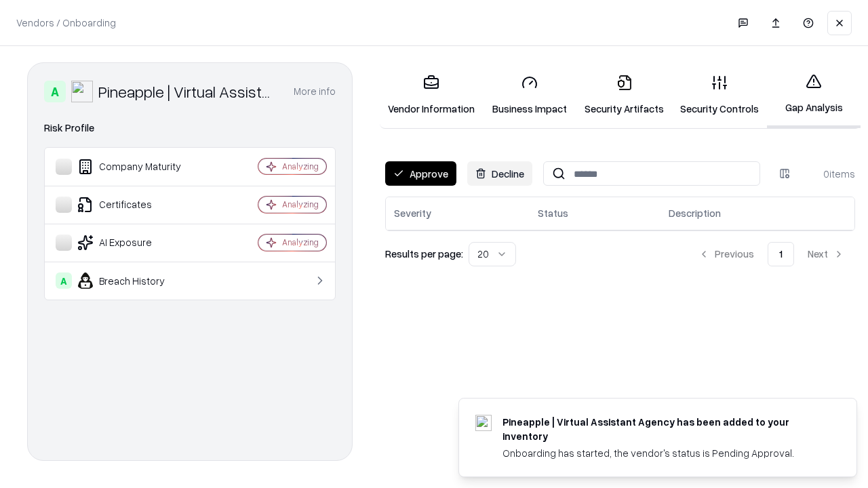 The height and width of the screenshot is (488, 868). Describe the element at coordinates (529, 95) in the screenshot. I see `a: Business Impact` at that location.